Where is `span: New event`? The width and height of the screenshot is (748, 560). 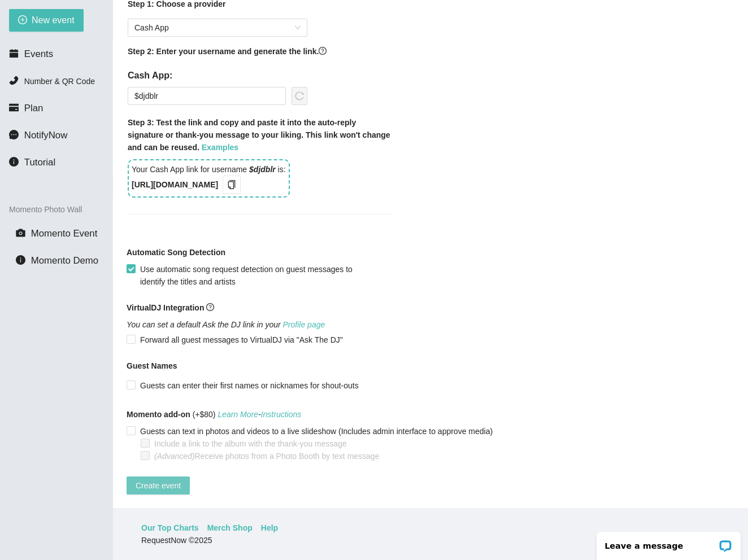
span: New event is located at coordinates (53, 20).